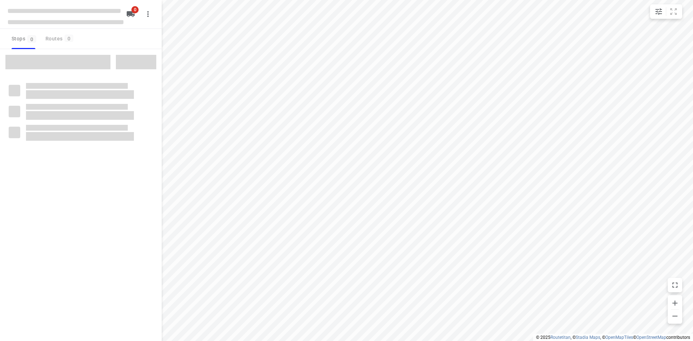 This screenshot has width=693, height=341. I want to click on li: © 2025 , © , © © contributors, so click(613, 337).